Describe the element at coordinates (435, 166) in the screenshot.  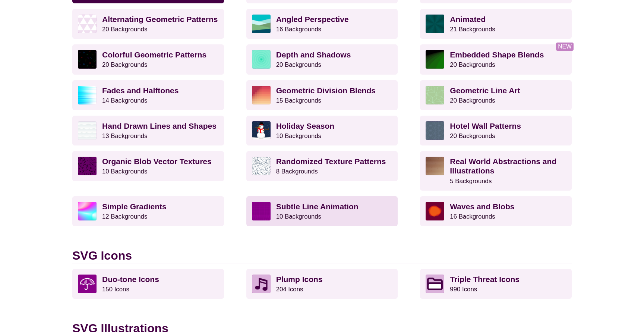
I see `img: wooden floor pattern` at that location.